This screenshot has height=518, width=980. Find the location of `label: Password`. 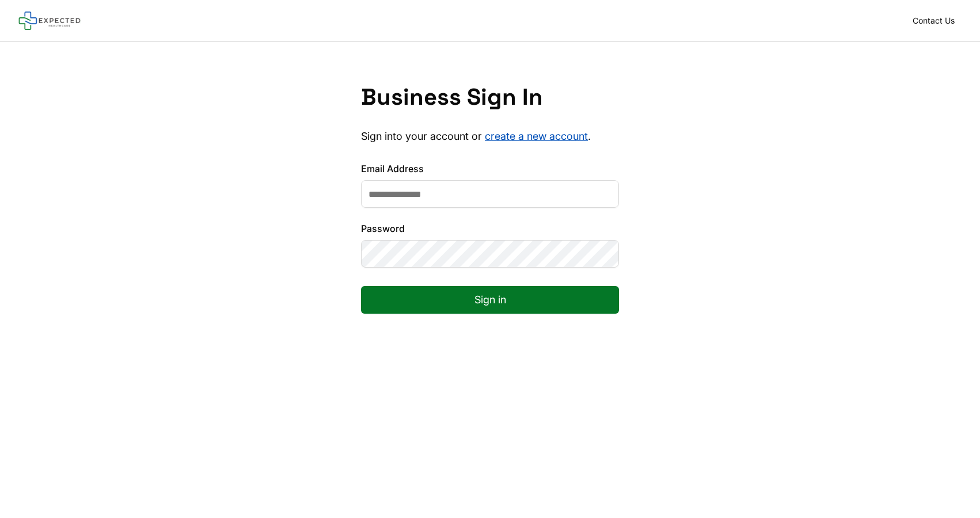

label: Password is located at coordinates (490, 229).